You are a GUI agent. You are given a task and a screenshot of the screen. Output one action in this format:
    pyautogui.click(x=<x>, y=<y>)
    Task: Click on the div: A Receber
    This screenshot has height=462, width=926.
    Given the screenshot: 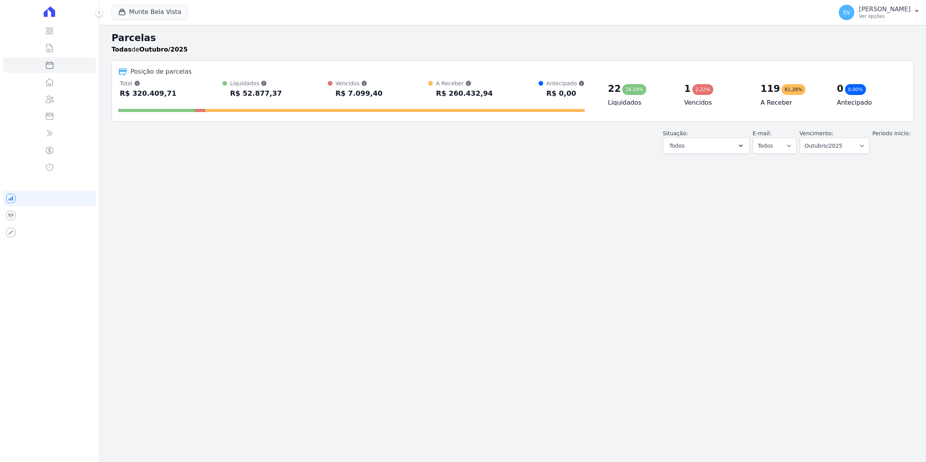 What is the action you would take?
    pyautogui.click(x=464, y=83)
    